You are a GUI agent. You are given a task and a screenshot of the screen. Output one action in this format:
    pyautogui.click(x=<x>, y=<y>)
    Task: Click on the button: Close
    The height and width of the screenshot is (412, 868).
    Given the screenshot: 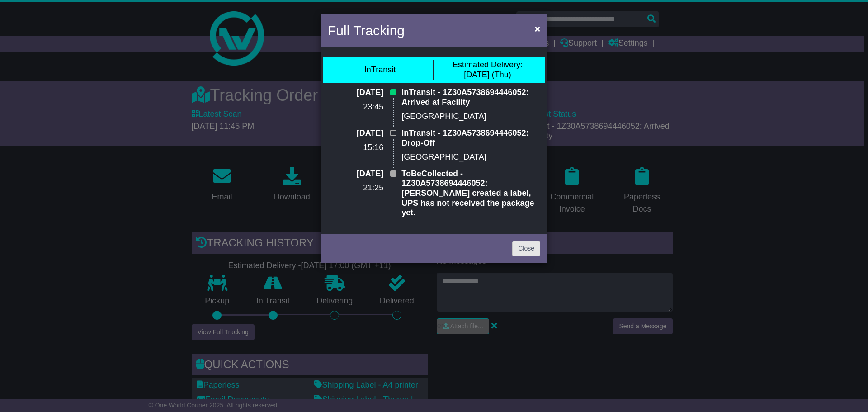 What is the action you would take?
    pyautogui.click(x=538, y=29)
    